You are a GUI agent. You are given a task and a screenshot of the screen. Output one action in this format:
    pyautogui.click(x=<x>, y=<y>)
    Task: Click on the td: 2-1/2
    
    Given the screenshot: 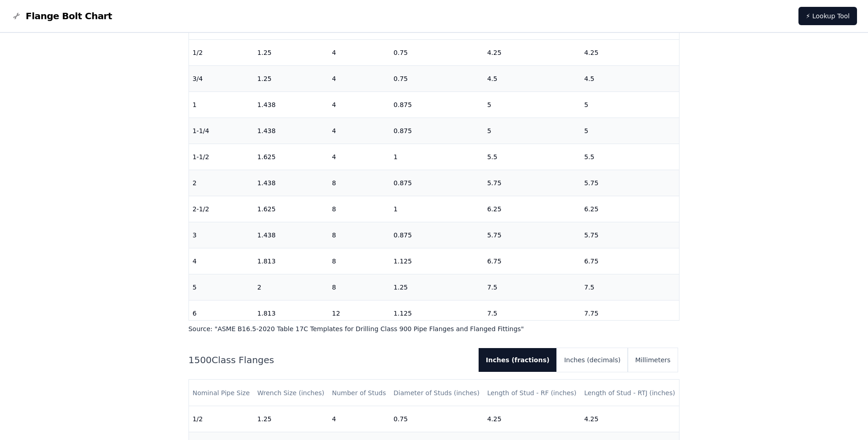 What is the action you would take?
    pyautogui.click(x=222, y=208)
    